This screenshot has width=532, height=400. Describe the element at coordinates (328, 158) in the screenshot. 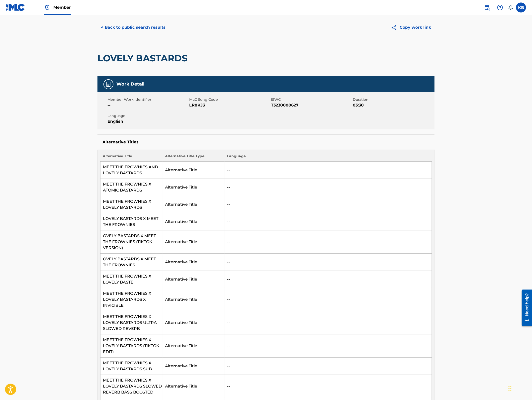

I see `th: Language` at that location.